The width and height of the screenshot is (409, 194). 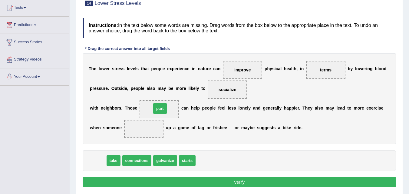 What do you see at coordinates (288, 128) in the screenshot?
I see `b: k` at bounding box center [288, 128].